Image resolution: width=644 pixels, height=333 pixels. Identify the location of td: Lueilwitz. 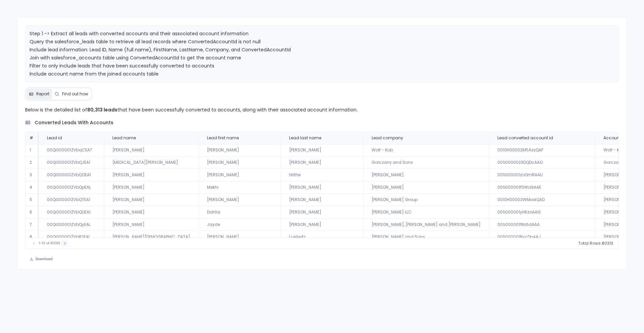
(322, 237).